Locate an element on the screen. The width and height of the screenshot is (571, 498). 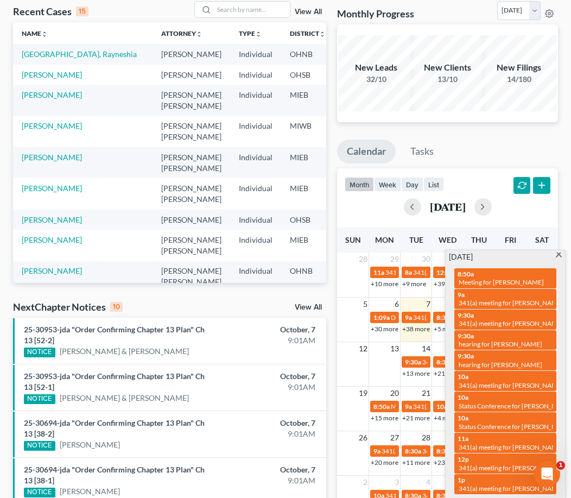
span: 28 is located at coordinates (426, 438).